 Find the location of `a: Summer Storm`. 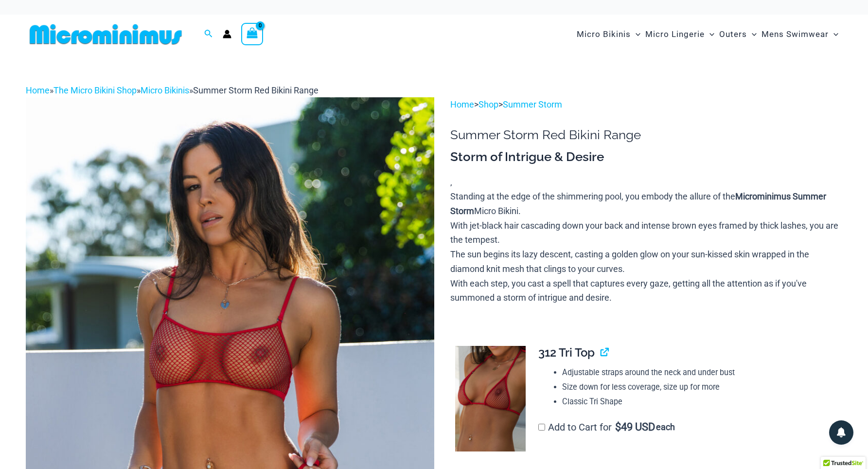

a: Summer Storm is located at coordinates (532, 104).